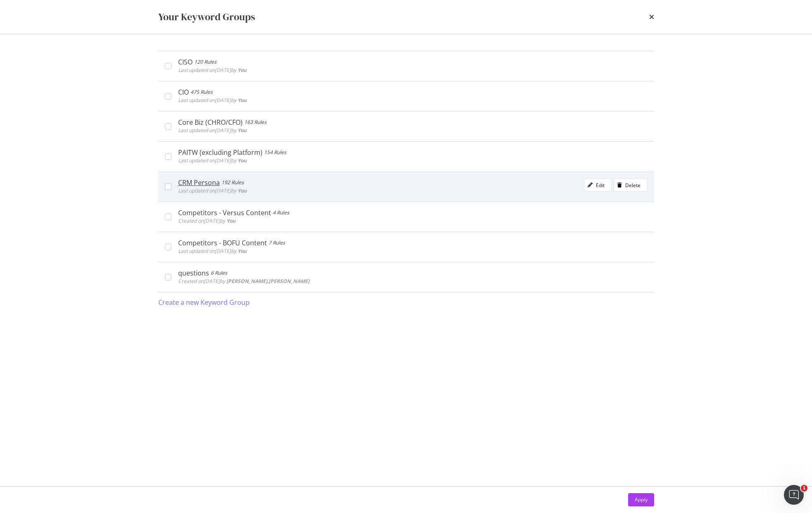 Image resolution: width=812 pixels, height=513 pixels. What do you see at coordinates (641, 499) in the screenshot?
I see `div: Apply` at bounding box center [641, 499].